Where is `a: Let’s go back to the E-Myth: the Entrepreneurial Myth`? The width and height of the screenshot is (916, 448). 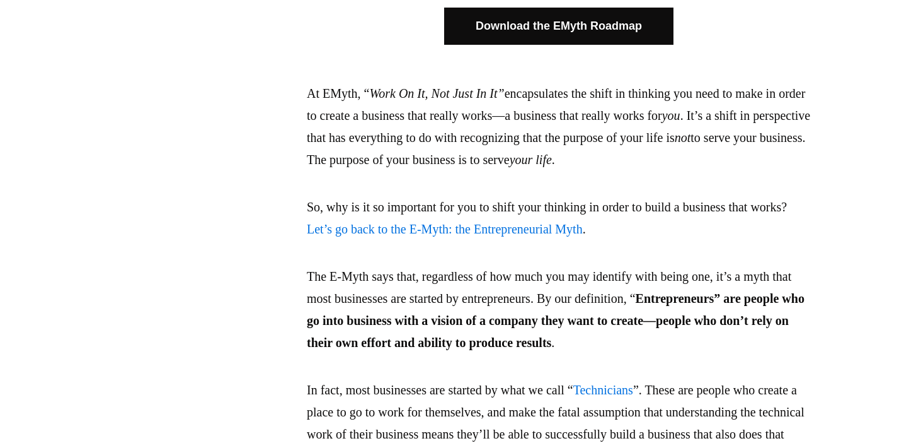 a: Let’s go back to the E-Myth: the Entrepreneurial Myth is located at coordinates (445, 229).